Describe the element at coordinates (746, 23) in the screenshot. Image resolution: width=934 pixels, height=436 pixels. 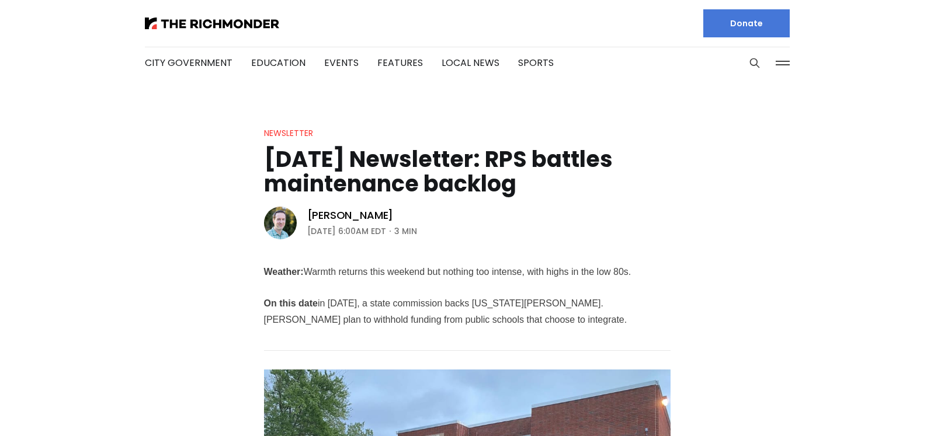
I see `a: Donate` at that location.